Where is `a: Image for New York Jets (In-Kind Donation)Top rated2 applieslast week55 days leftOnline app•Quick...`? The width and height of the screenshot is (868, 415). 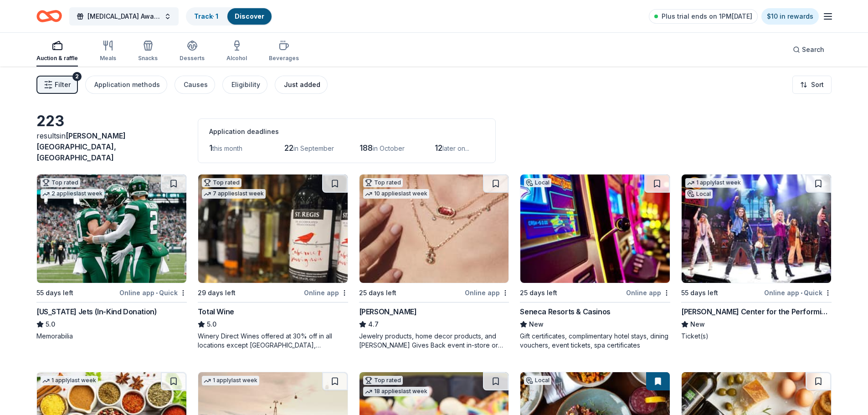 a: Image for New York Jets (In-Kind Donation)Top rated2 applieslast week55 days leftOnline app•Quick... is located at coordinates (112, 257).